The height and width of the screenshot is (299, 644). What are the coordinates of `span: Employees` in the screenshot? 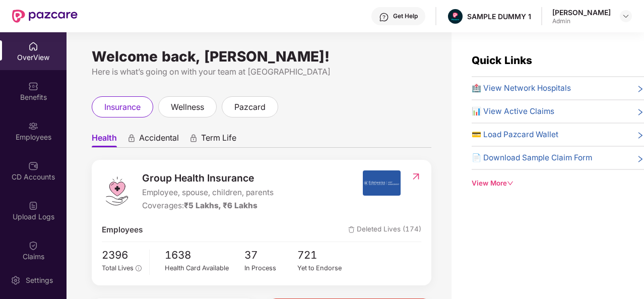 It's located at (122, 230).